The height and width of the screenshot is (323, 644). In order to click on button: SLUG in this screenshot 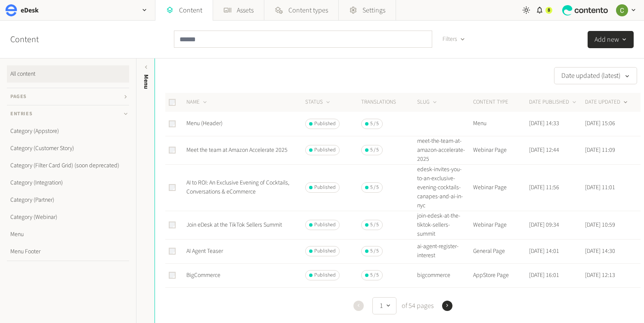, I will do `click(427, 102)`.